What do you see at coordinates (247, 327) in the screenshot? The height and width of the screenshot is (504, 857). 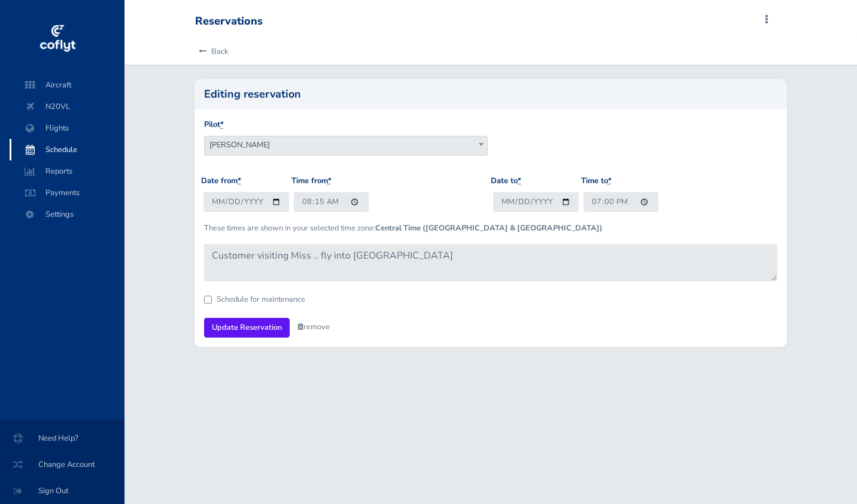 I see `input: Update Reservation` at bounding box center [247, 327].